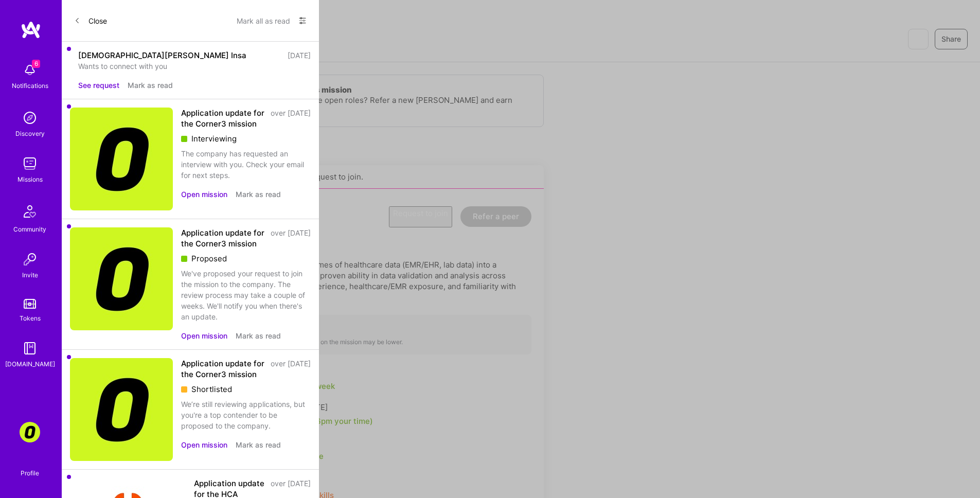 The width and height of the screenshot is (980, 498). Describe the element at coordinates (91, 21) in the screenshot. I see `button: Close` at that location.